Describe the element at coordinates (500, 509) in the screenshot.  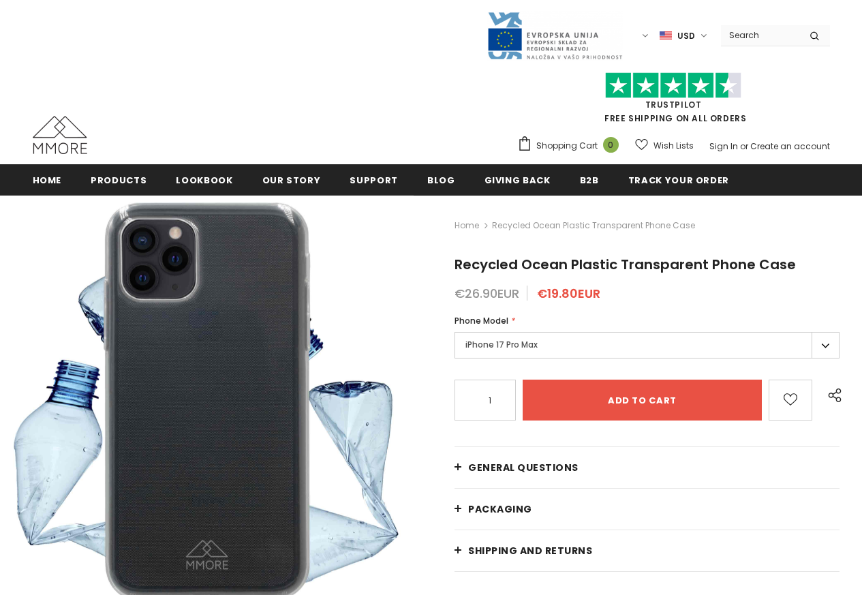
I see `span: PACKAGING` at that location.